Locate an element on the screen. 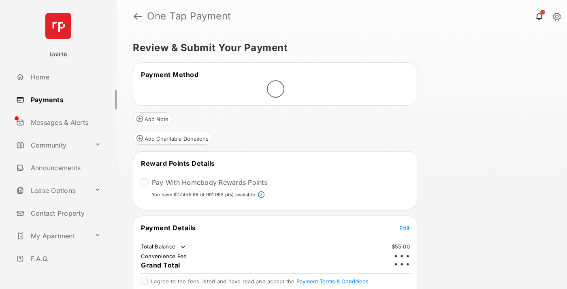 This screenshot has width=567, height=289. a: Payments is located at coordinates (65, 100).